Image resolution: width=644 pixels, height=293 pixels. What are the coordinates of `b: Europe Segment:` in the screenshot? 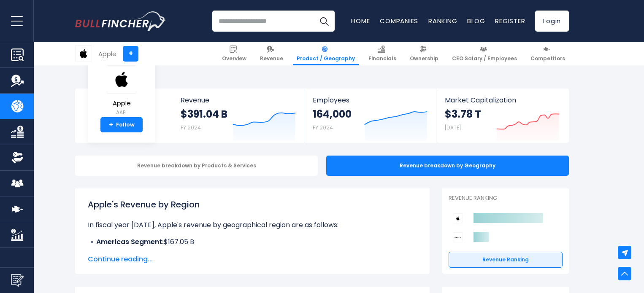 It's located at (126, 252).